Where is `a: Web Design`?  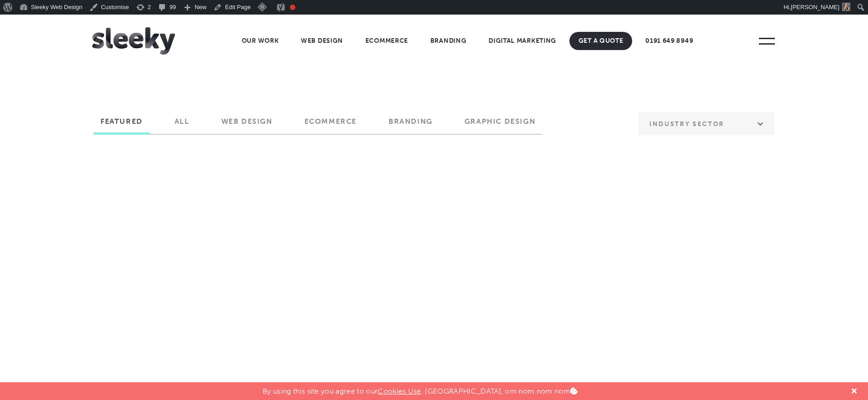
a: Web Design is located at coordinates (322, 41).